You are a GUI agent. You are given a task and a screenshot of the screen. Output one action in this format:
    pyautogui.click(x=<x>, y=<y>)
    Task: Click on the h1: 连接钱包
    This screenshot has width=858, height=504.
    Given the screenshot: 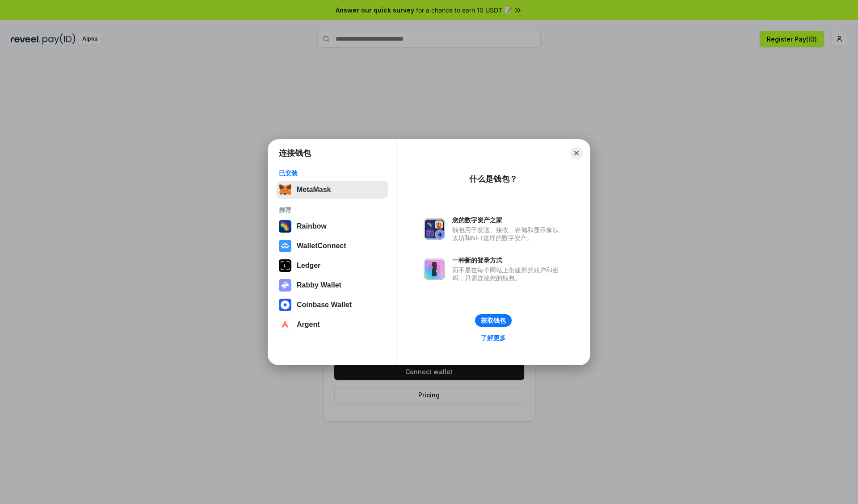 What is the action you would take?
    pyautogui.click(x=295, y=153)
    